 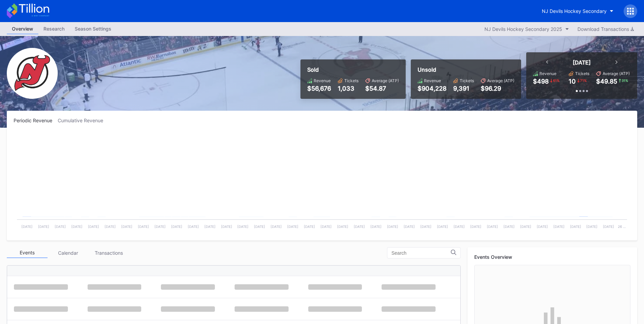 What do you see at coordinates (432, 88) in the screenshot?
I see `div: $904,228` at bounding box center [432, 88].